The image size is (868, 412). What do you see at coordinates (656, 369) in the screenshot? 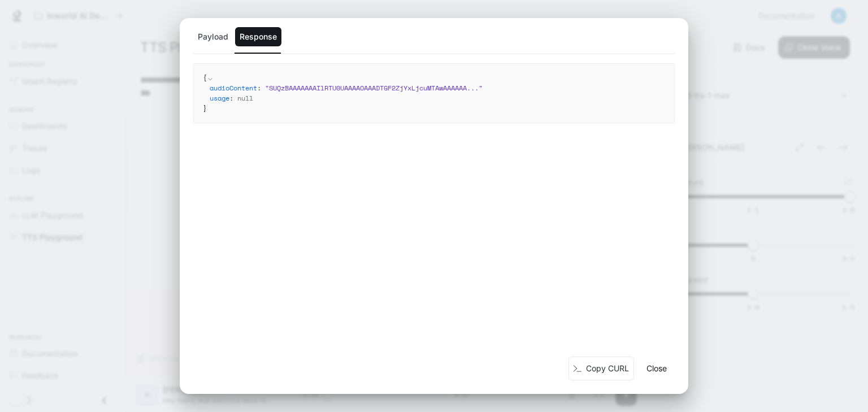
I see `button: Close` at bounding box center [656, 369].